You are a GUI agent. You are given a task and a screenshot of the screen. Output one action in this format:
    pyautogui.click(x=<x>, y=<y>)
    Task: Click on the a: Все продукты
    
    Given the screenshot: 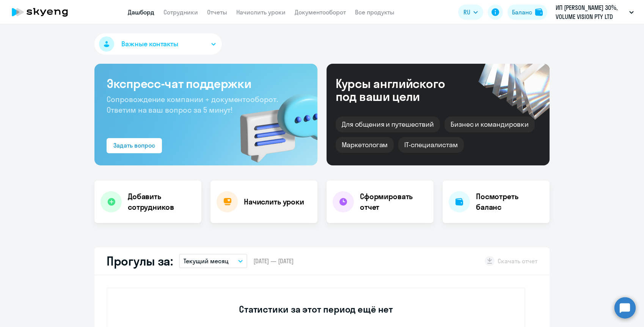 What is the action you would take?
    pyautogui.click(x=375, y=12)
    